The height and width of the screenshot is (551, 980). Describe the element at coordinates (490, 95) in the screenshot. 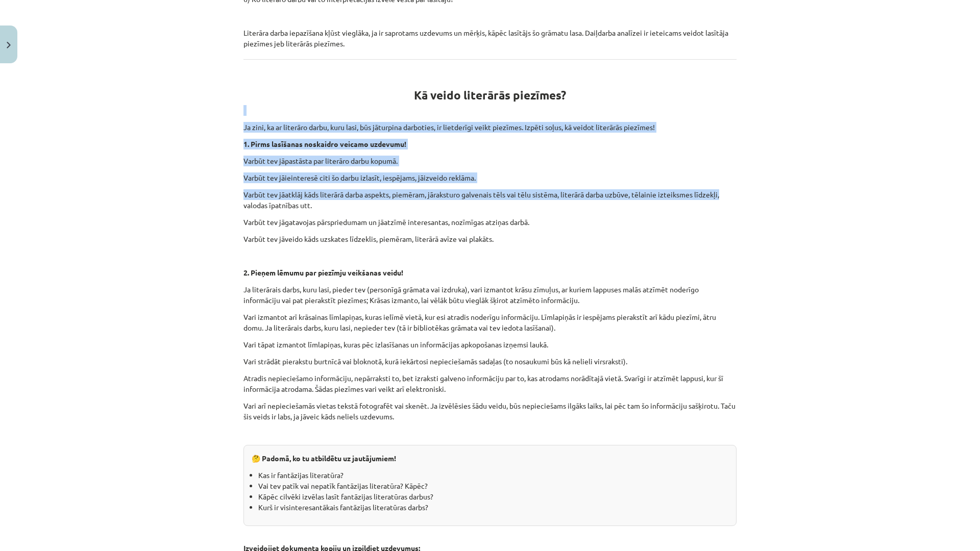

I see `b: Kā veido literārās piezīmes?` at that location.